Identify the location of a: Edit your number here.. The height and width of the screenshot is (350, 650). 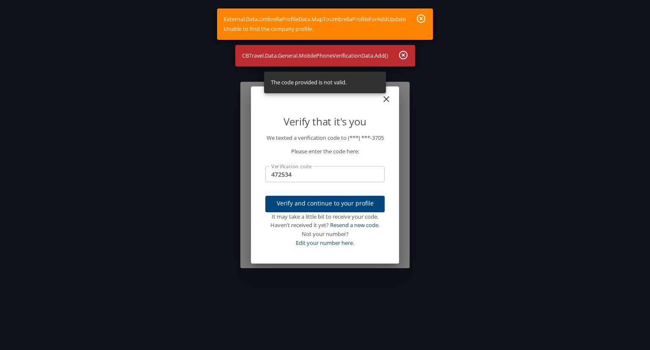
(325, 243).